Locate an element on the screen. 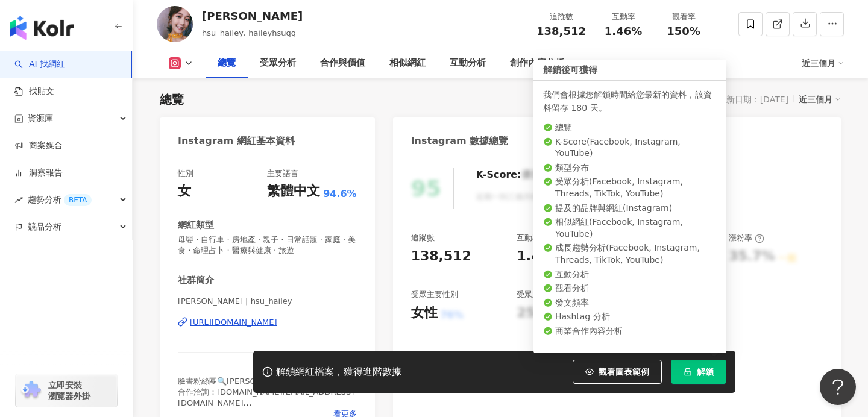 The image size is (868, 417). a: 洞察報告 is located at coordinates (39, 173).